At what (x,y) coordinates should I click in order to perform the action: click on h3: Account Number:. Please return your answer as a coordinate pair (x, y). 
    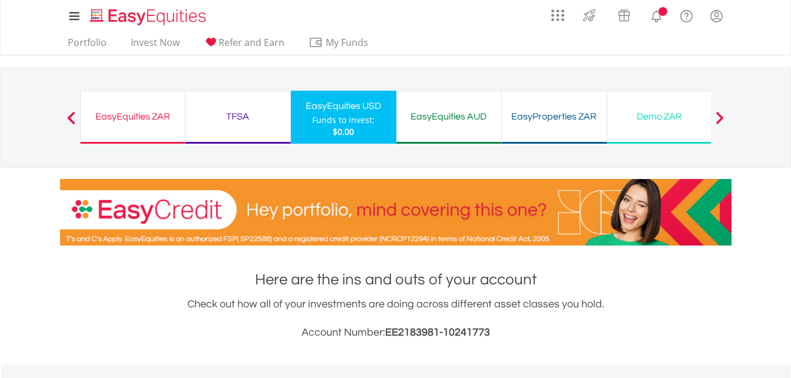
    Looking at the image, I should click on (396, 333).